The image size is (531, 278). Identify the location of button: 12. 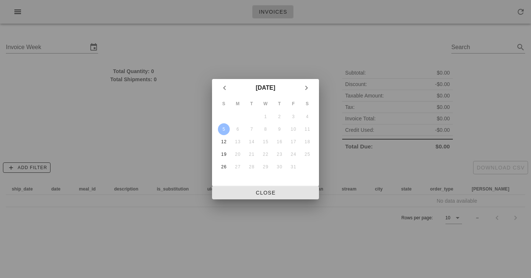
(224, 142).